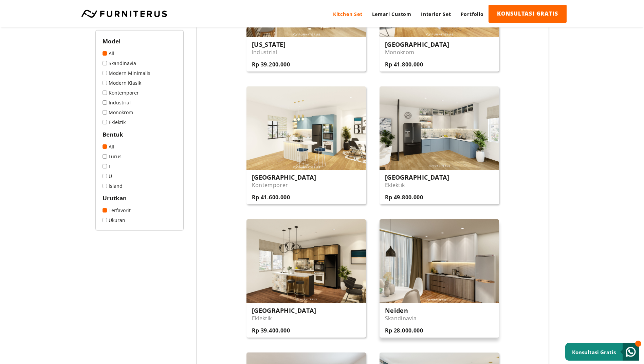 The height and width of the screenshot is (364, 644). Describe the element at coordinates (140, 166) in the screenshot. I see `a: L` at that location.